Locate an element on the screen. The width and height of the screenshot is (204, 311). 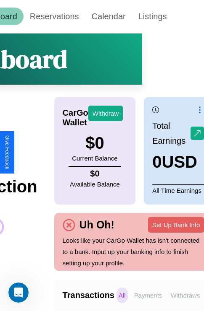
h4: Transactions is located at coordinates (88, 295).